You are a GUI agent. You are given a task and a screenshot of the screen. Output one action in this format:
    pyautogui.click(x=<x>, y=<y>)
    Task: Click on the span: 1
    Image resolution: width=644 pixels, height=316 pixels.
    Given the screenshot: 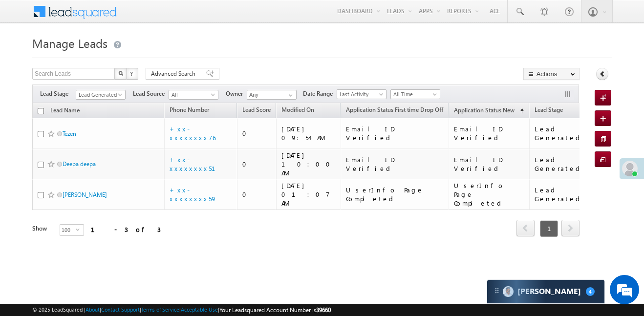 What is the action you would take?
    pyautogui.click(x=548, y=228)
    